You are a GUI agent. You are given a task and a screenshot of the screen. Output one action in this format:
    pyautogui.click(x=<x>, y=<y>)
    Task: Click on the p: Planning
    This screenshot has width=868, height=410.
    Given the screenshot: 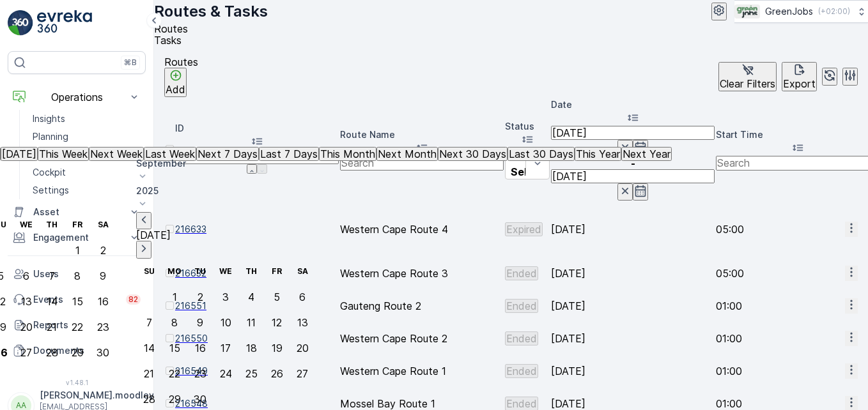 What is the action you would take?
    pyautogui.click(x=50, y=137)
    